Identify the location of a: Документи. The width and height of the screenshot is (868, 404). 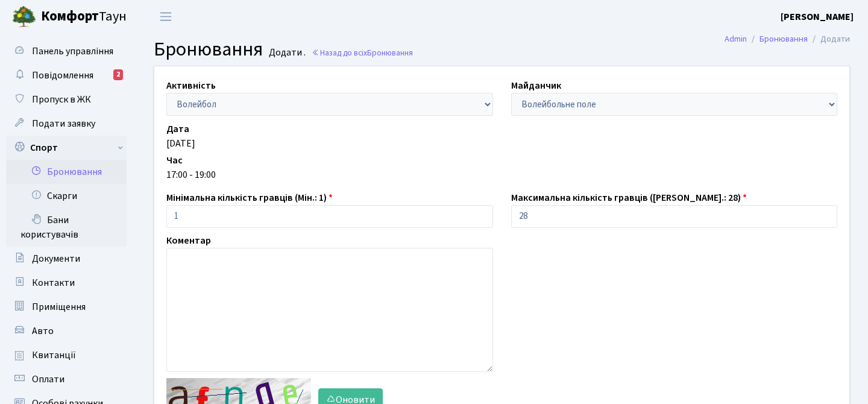
(67, 259).